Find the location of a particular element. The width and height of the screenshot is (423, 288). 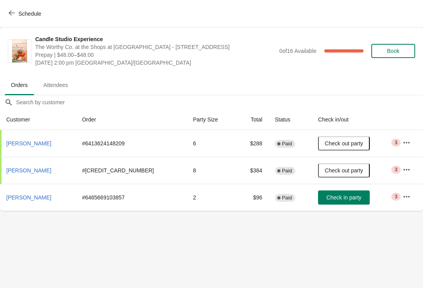

td: 6 is located at coordinates (211, 143).